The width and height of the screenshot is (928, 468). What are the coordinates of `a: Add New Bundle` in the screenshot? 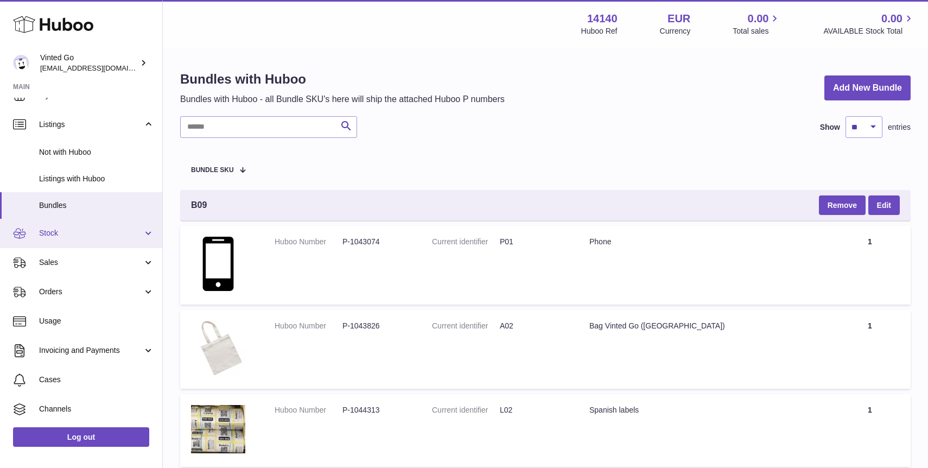 It's located at (867, 88).